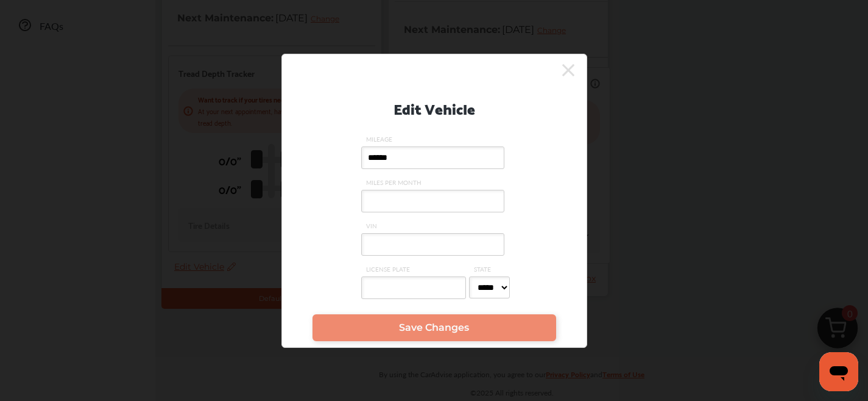  What do you see at coordinates (432, 201) in the screenshot?
I see `input: MILES PER MONTH` at bounding box center [432, 201].